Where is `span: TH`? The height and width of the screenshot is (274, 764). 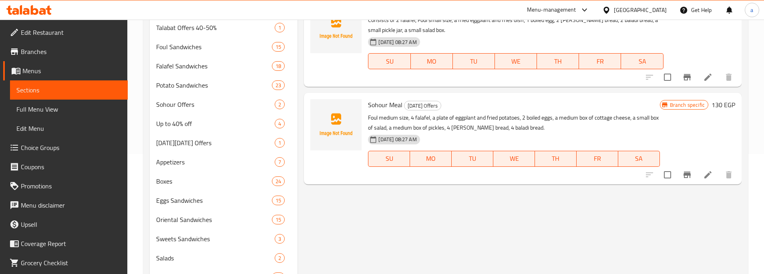
span: TH is located at coordinates (558, 61).